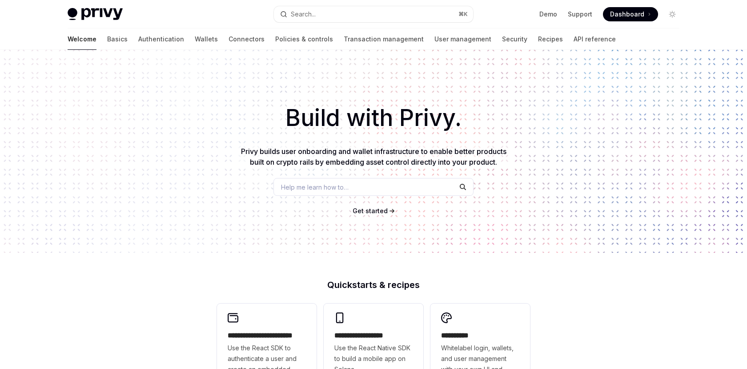 This screenshot has width=747, height=369. I want to click on a: Connectors, so click(246, 39).